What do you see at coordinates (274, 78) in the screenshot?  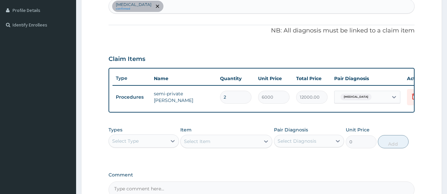 I see `th: Unit Price` at bounding box center [274, 78].